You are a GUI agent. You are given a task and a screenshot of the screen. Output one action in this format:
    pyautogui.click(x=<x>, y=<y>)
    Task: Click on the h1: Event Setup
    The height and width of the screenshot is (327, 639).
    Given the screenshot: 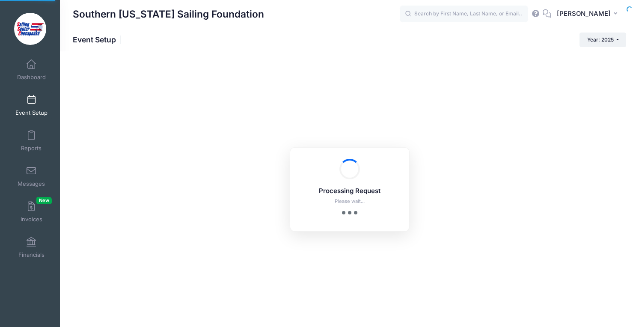 What is the action you would take?
    pyautogui.click(x=98, y=39)
    